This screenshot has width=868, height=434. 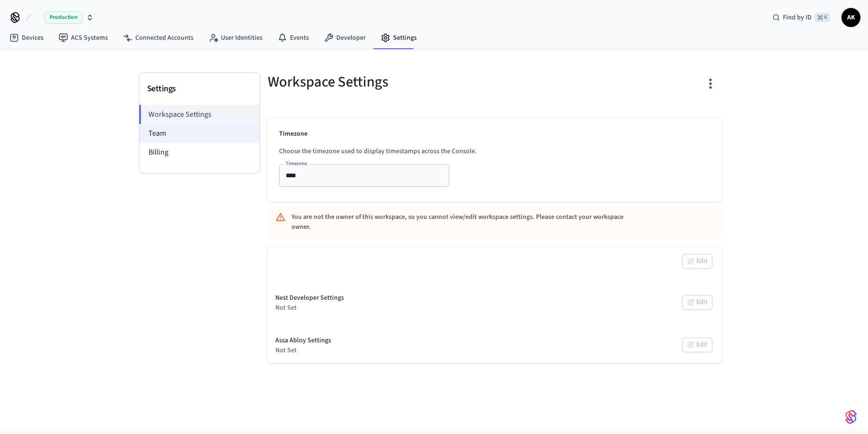 What do you see at coordinates (797, 17) in the screenshot?
I see `span: Find by ID` at bounding box center [797, 17].